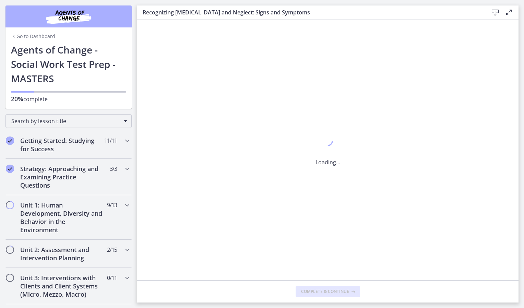 The height and width of the screenshot is (308, 524). I want to click on h2: Unit 1: Human Development, Diversity and Behavior in the Environment, so click(62, 217).